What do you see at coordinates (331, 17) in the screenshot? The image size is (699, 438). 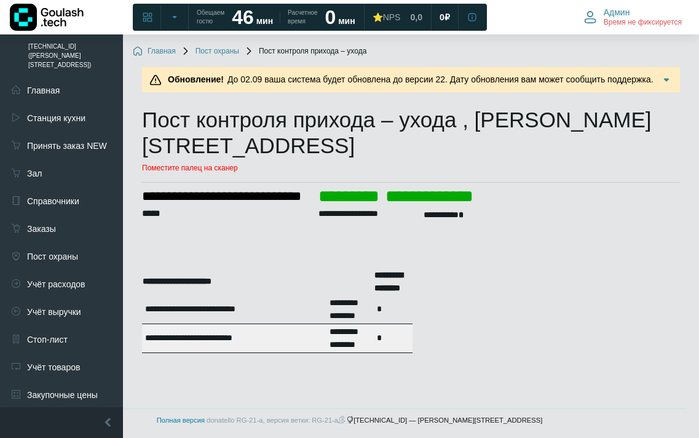 I see `strong: 0` at bounding box center [331, 17].